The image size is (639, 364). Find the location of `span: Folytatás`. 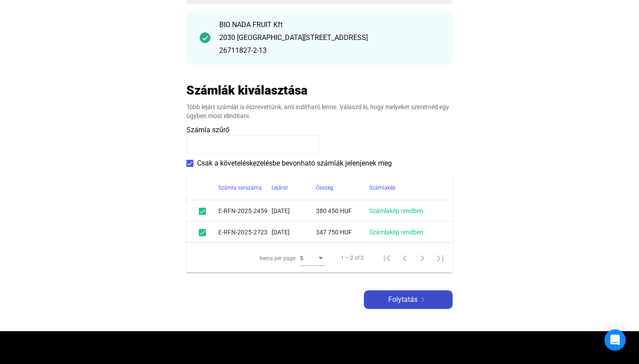

span: Folytatás is located at coordinates (403, 300).